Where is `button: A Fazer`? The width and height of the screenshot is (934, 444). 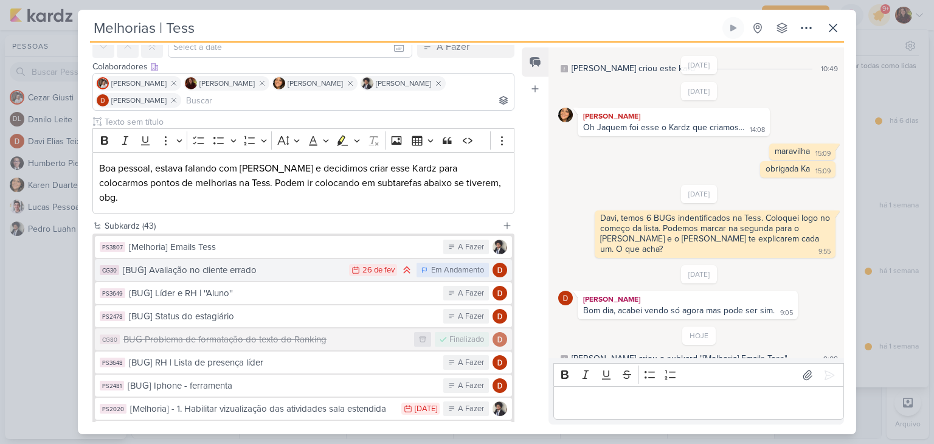
button: A Fazer is located at coordinates (466, 47).